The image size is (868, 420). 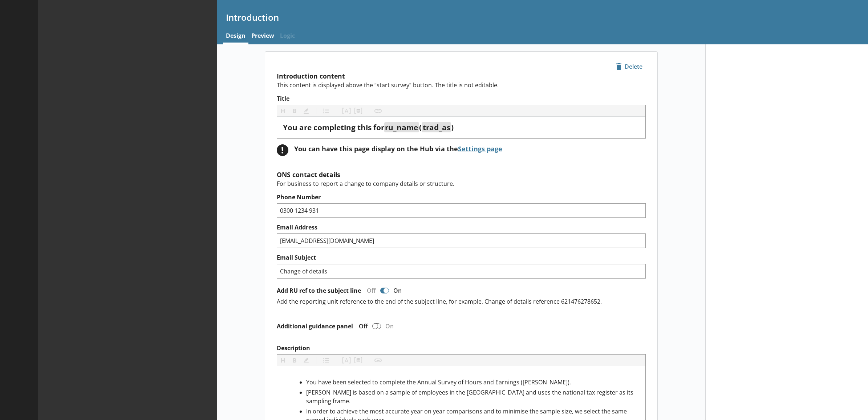 I want to click on label: Email Address, so click(x=461, y=227).